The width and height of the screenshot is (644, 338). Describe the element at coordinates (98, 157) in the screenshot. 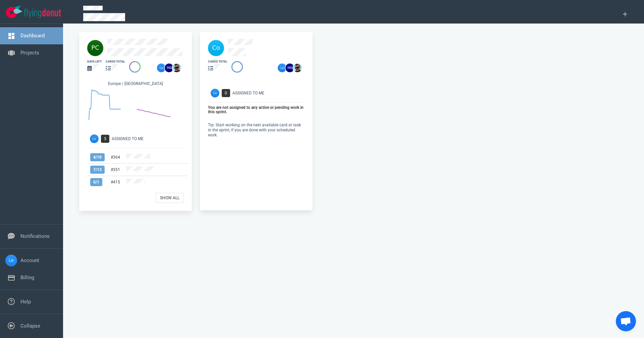

I see `span: 4 / 10` at that location.